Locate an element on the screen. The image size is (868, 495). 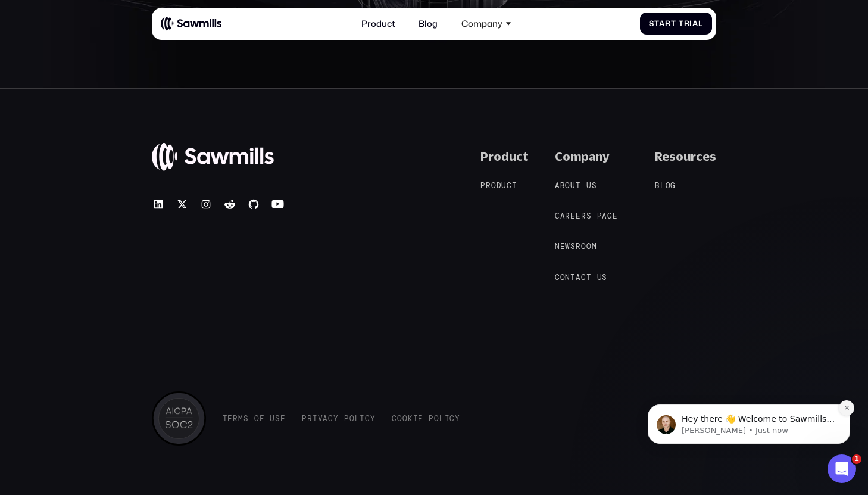
span: b is located at coordinates (563, 185).